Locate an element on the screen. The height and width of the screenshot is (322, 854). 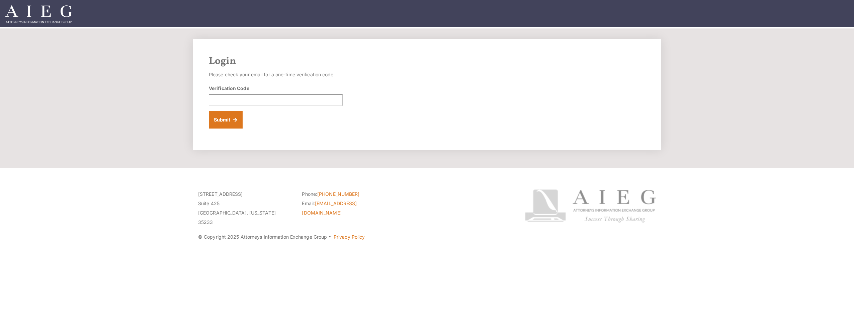
img: Attorneys Information Exchange Group logo is located at coordinates (590, 206).